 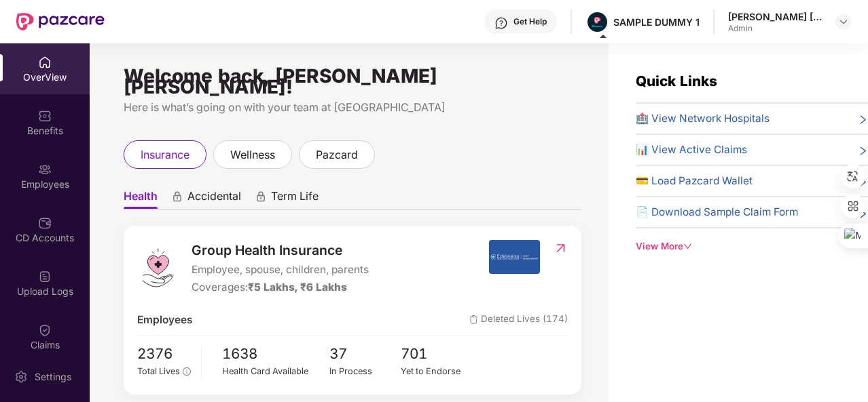 I want to click on img: RedirectIcon, so click(x=561, y=248).